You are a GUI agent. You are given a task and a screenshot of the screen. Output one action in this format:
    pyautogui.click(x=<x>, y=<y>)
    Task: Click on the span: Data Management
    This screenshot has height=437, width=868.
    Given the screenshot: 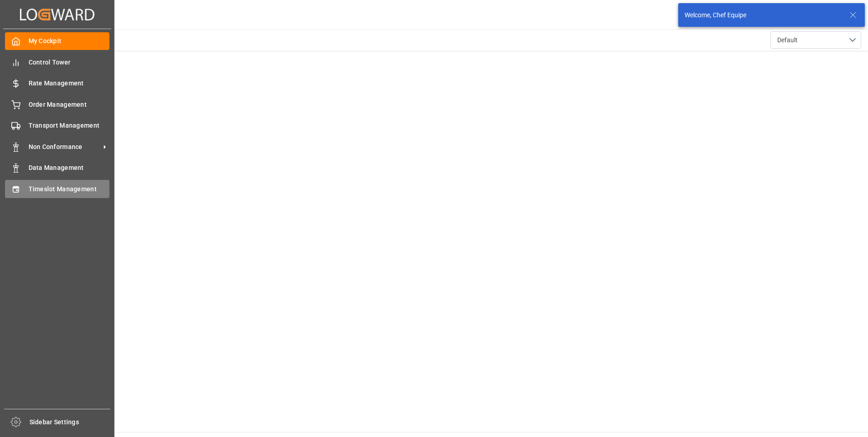 What is the action you would take?
    pyautogui.click(x=69, y=167)
    